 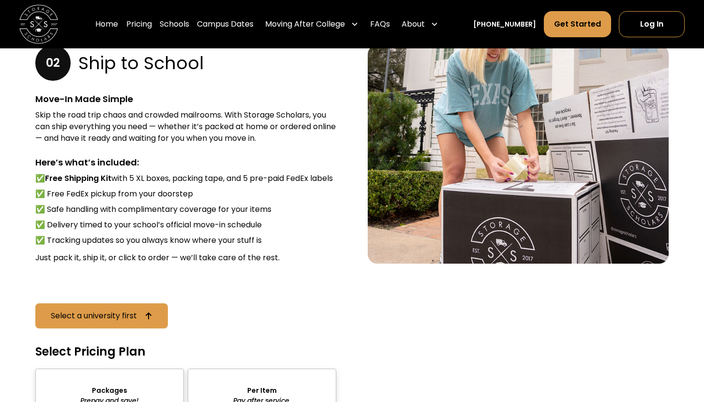 I want to click on img: Storage Scholar, so click(x=518, y=154).